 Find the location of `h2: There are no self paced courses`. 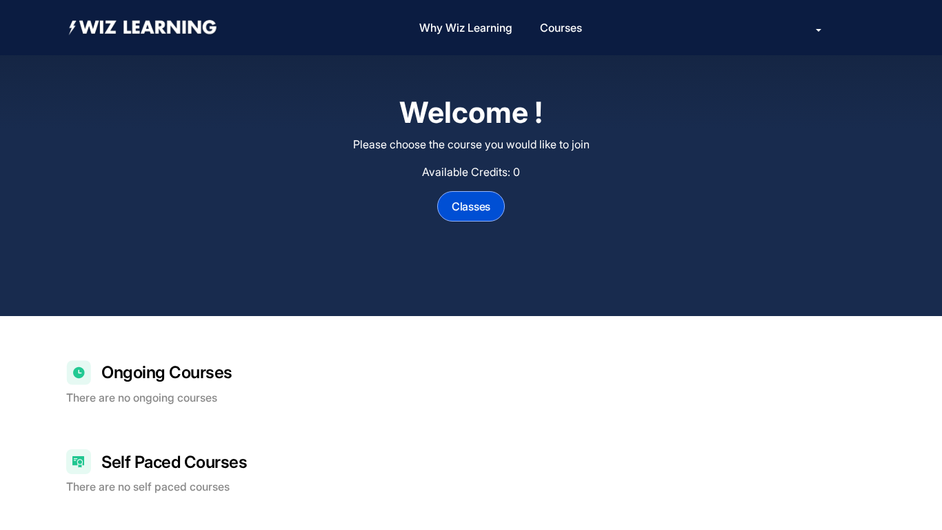

h2: There are no self paced courses is located at coordinates (471, 487).